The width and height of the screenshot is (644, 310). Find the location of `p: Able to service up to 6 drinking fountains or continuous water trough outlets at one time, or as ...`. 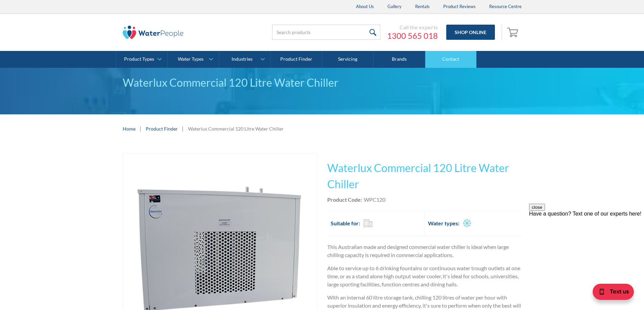

p: Able to service up to 6 drinking fountains or continuous water trough outlets at one time, or as ... is located at coordinates (424, 277).